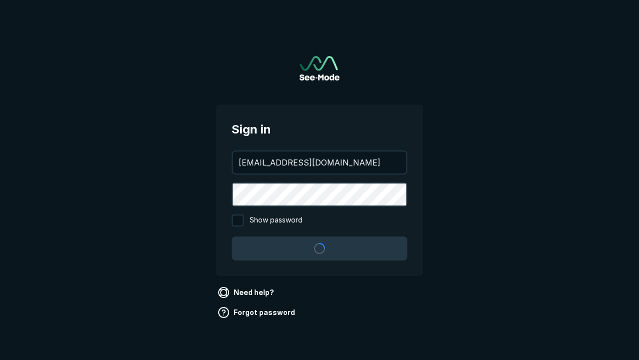 The width and height of the screenshot is (639, 360). What do you see at coordinates (320, 68) in the screenshot?
I see `img: See-Mode Logo` at bounding box center [320, 68].